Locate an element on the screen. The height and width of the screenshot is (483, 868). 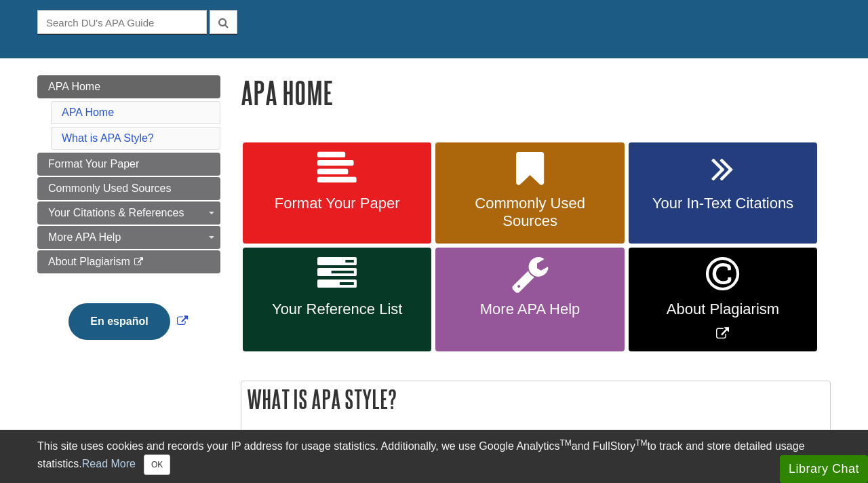
a: Your Reference List is located at coordinates (337, 299).